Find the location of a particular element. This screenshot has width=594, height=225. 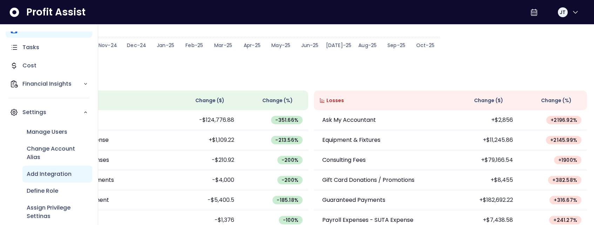

p: Cost is located at coordinates (29, 66).